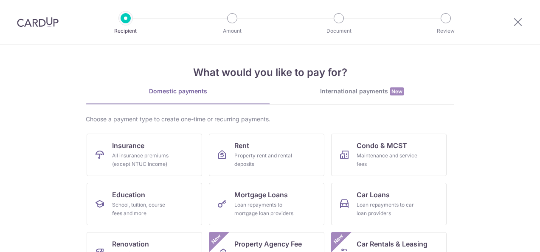  I want to click on a: EducationSchool, tuition, course fees and more, so click(144, 204).